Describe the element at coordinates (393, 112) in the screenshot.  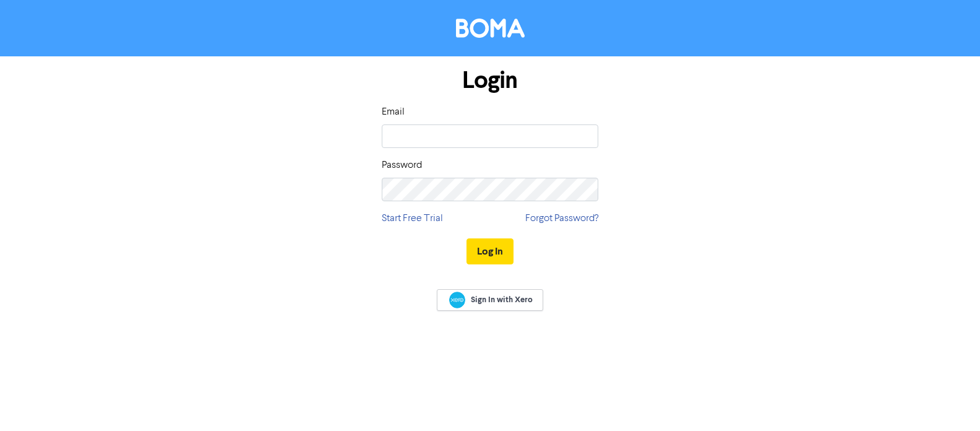
I see `label: Email` at that location.